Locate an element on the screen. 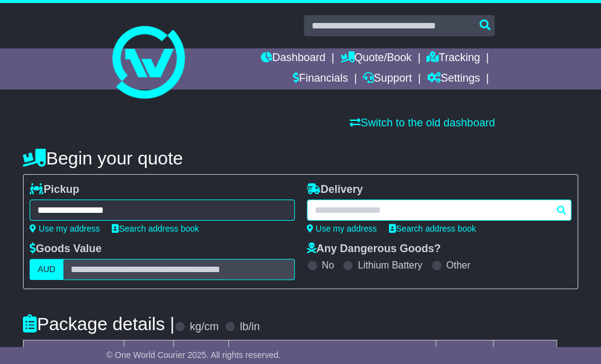 This screenshot has width=601, height=364. label: Goods Value is located at coordinates (66, 248).